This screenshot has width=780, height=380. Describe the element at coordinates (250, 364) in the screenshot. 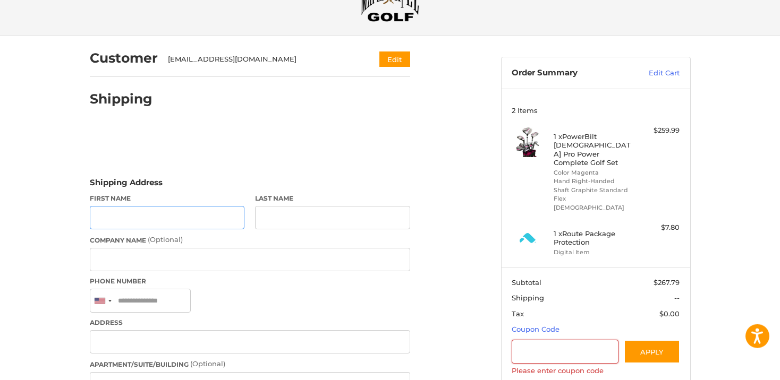

I see `label: Apartment/Suite/Building` at that location.